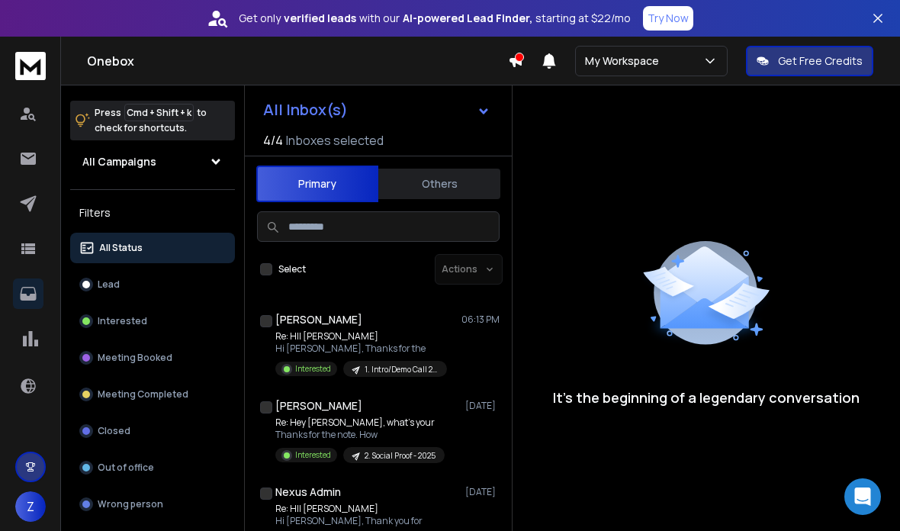  Describe the element at coordinates (706, 397) in the screenshot. I see `p: It’s the beginning of a legendary conversation` at that location.